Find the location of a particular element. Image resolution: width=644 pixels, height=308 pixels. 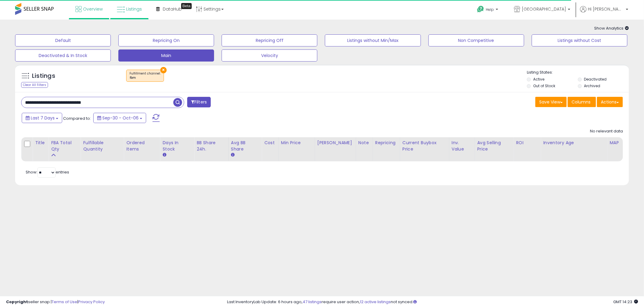

button: Sep-30 - Oct-06 is located at coordinates (119, 118).